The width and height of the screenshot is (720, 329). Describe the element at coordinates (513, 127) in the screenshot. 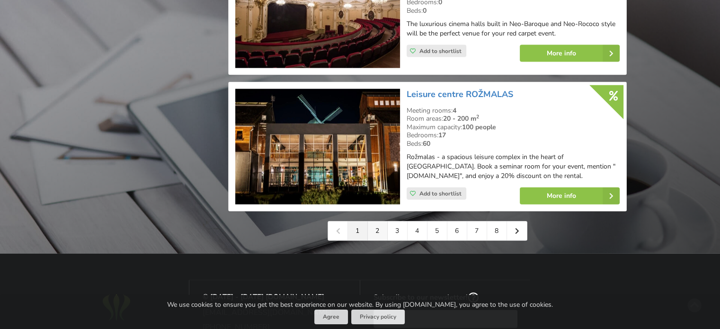

I see `div: Maximum capacity:` at that location.